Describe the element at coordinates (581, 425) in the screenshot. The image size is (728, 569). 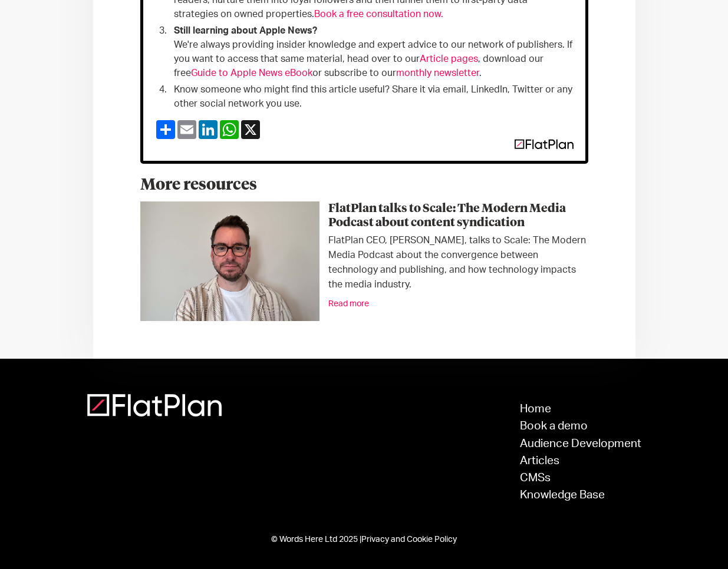
I see `a: Book a demo` at that location.